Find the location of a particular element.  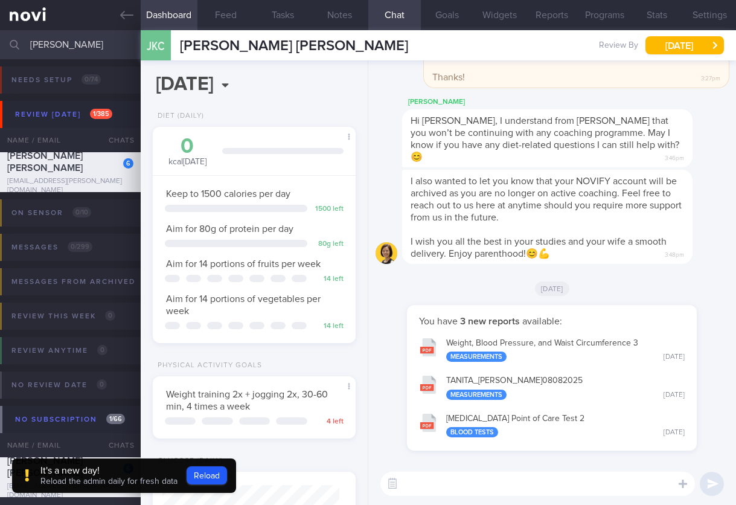

span: Aim for 14 portions of vegetables per week is located at coordinates (243, 305).